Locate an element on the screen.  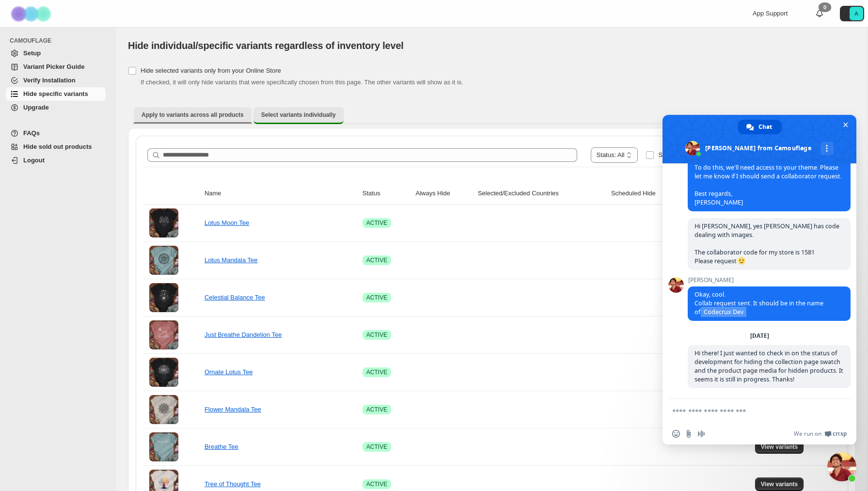
a: We run onCrisp is located at coordinates (820, 434).